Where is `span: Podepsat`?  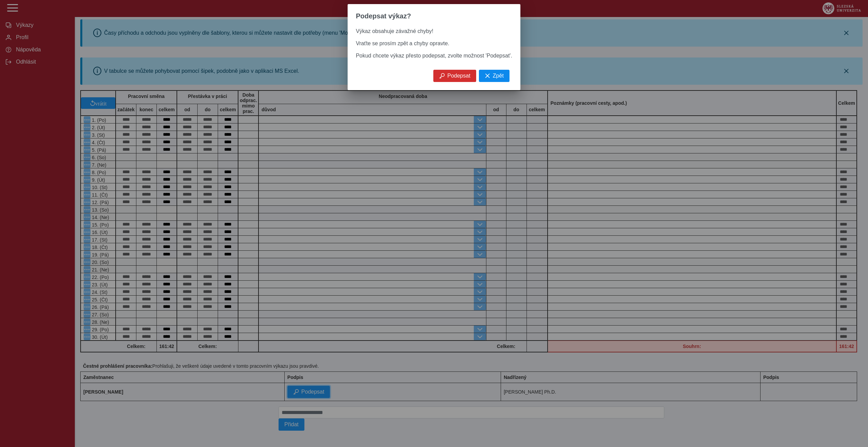 span: Podepsat is located at coordinates (459, 76).